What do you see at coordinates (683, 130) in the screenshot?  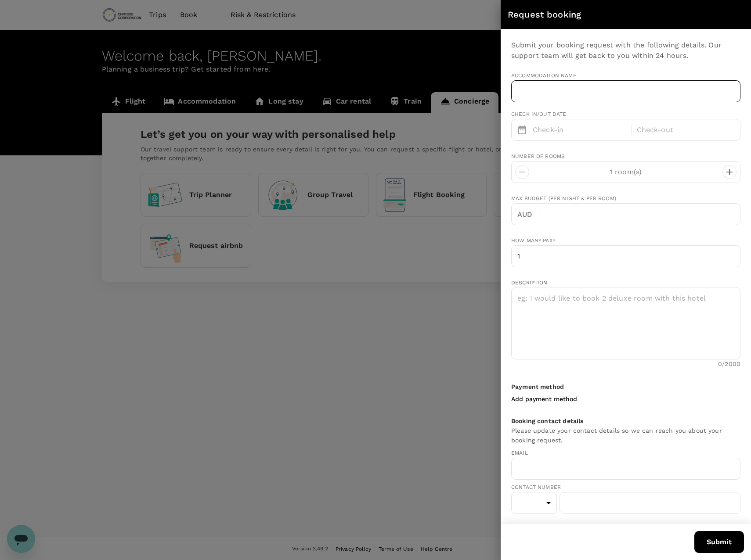 I see `p: Check-out` at bounding box center [683, 130].